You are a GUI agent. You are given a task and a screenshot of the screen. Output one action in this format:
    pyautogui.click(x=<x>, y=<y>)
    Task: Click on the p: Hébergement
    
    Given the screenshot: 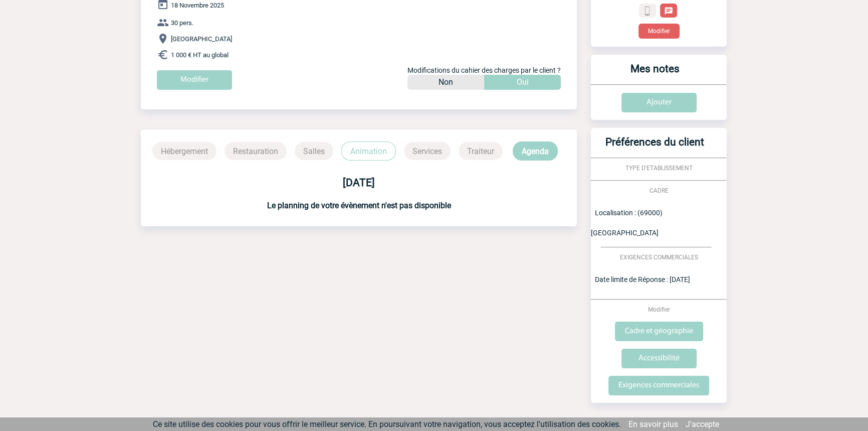 What is the action you would take?
    pyautogui.click(x=184, y=151)
    